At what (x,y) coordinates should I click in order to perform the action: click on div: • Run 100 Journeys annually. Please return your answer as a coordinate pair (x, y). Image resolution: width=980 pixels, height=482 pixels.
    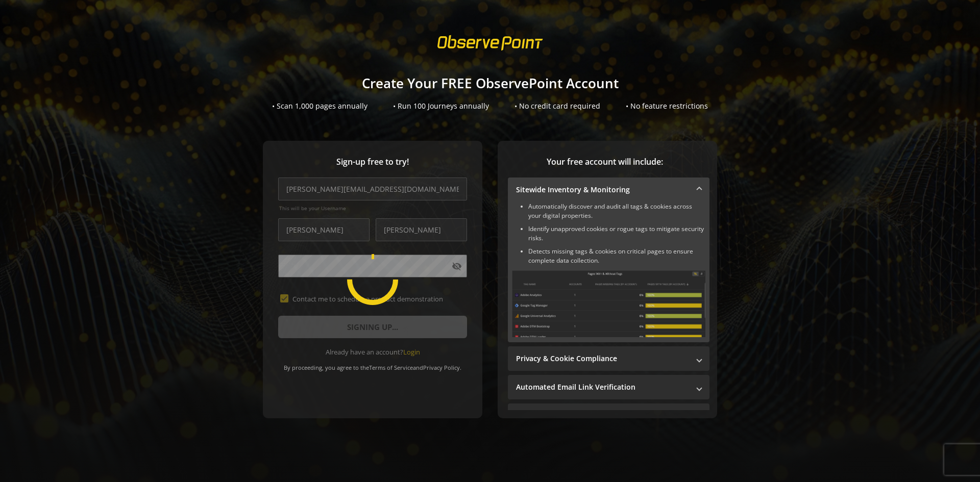
    Looking at the image, I should click on (441, 106).